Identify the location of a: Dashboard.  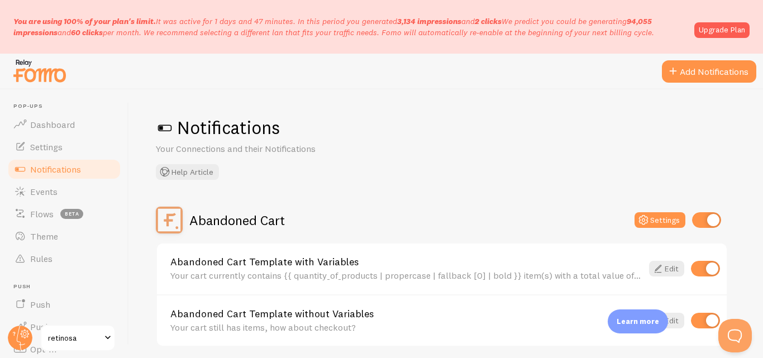
(64, 125).